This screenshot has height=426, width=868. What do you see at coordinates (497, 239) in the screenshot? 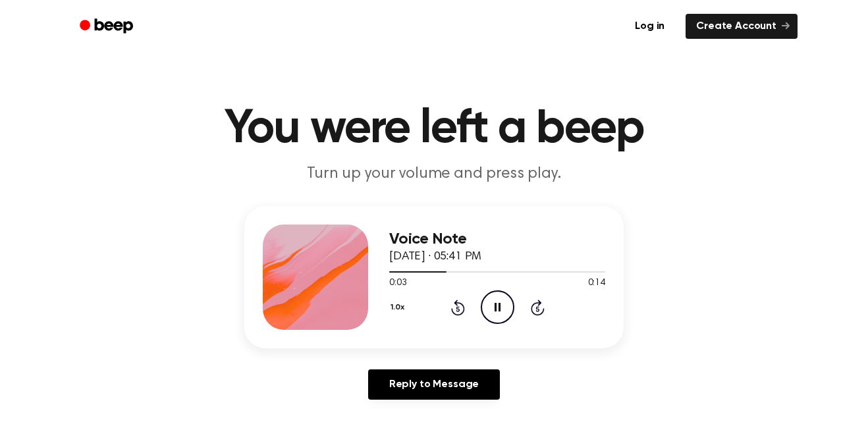
I see `h3: Voice Note` at bounding box center [497, 239].